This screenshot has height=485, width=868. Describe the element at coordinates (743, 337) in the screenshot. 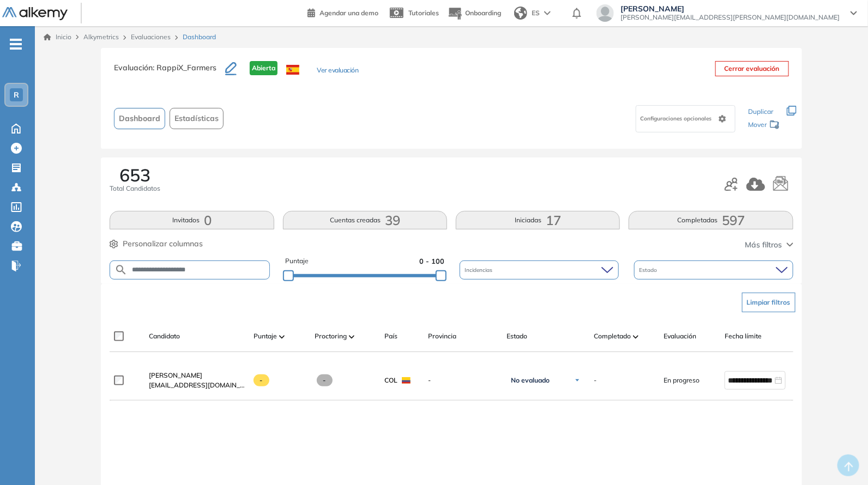

I see `span: Fecha límite` at that location.